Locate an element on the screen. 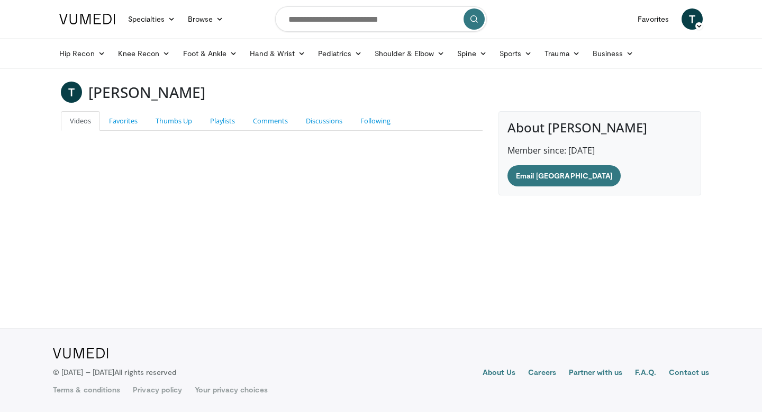  a: Pediatrics is located at coordinates (340, 53).